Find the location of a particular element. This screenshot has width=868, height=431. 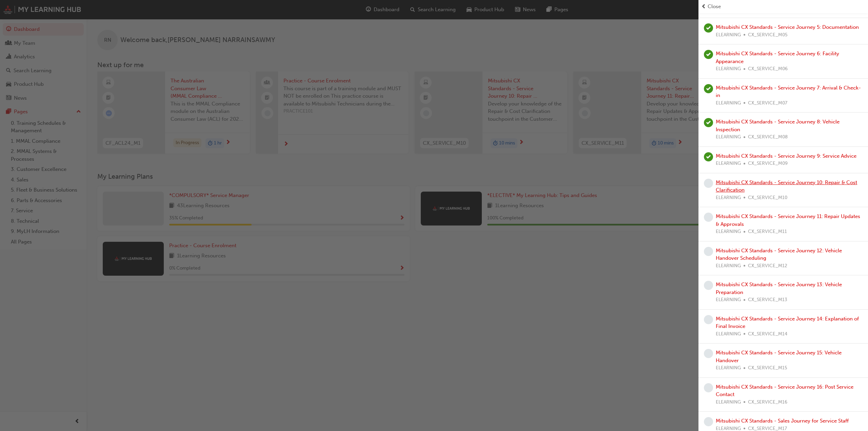

span: CX_SERVICE_M08 is located at coordinates (768, 137).